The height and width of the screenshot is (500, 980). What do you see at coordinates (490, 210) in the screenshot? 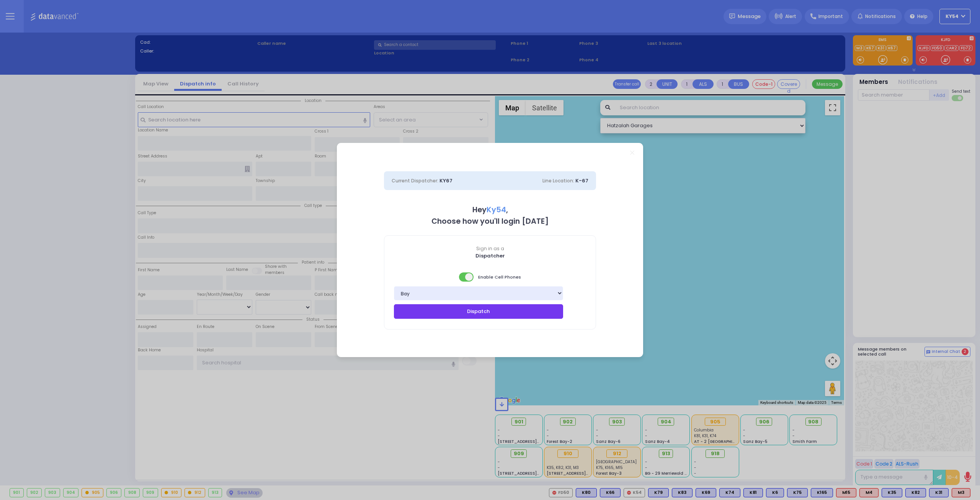
I see `b: Hey ,` at bounding box center [490, 210].